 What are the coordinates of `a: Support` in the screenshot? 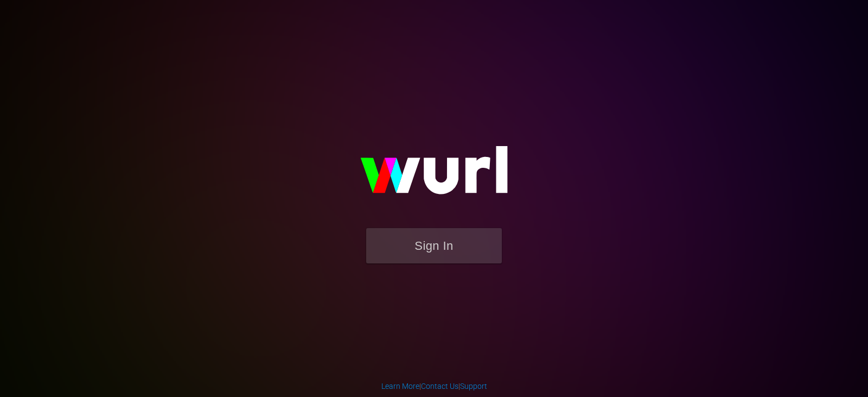 It's located at (473, 386).